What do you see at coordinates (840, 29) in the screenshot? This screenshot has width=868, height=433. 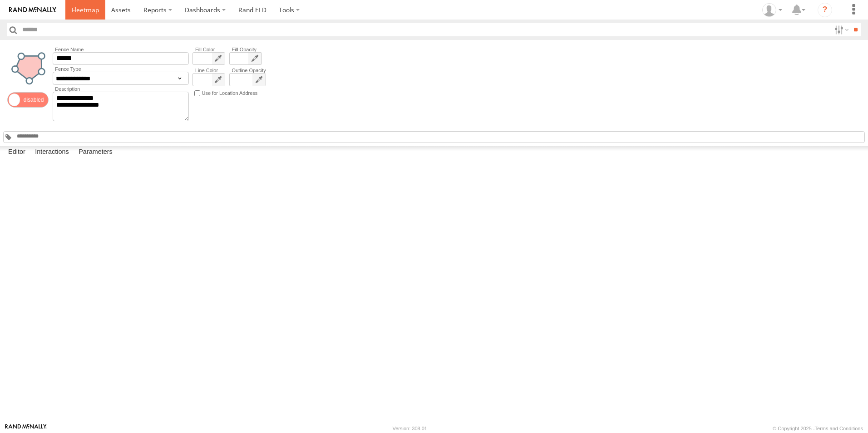 I see `label: Search Filter Options` at bounding box center [840, 29].